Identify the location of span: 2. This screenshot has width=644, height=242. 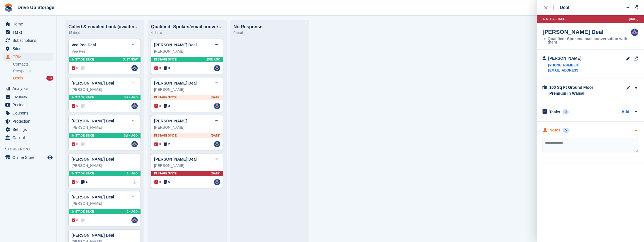
(167, 144).